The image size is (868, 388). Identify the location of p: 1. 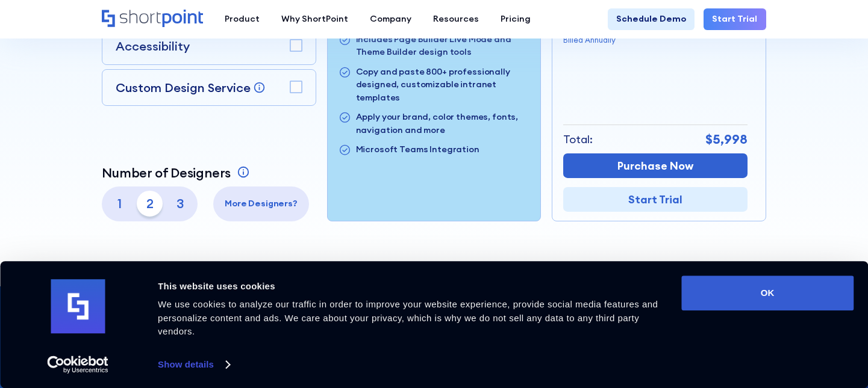
(119, 204).